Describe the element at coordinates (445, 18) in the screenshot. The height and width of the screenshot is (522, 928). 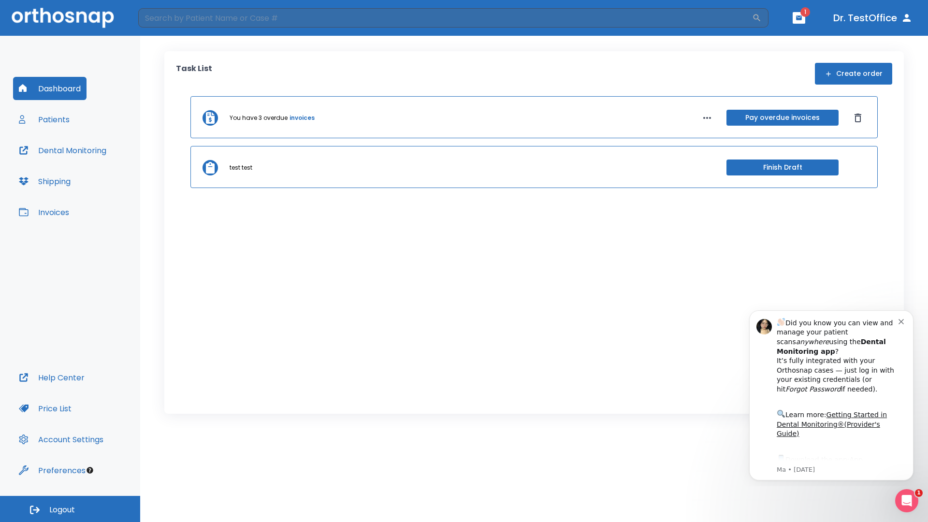
I see `input: Search by Patient Name or Case #` at that location.